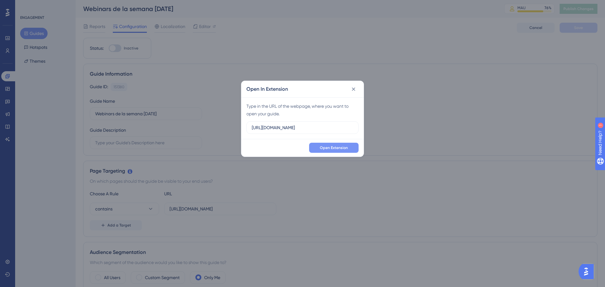 The image size is (605, 287). Describe the element at coordinates (303, 128) in the screenshot. I see `input: URL` at that location.